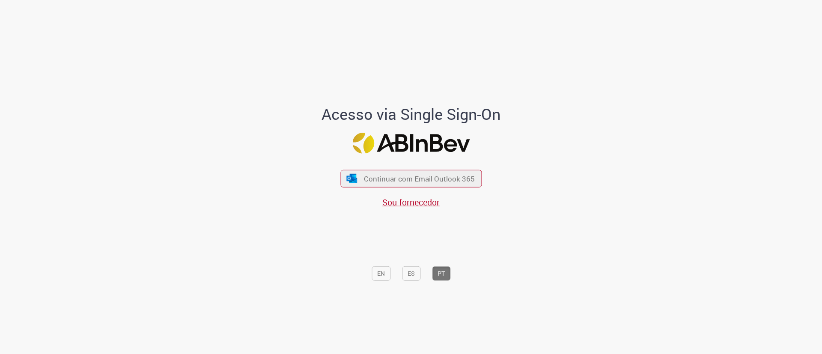  What do you see at coordinates (419, 178) in the screenshot?
I see `span: Continuar com Email Outlook 365` at bounding box center [419, 178].